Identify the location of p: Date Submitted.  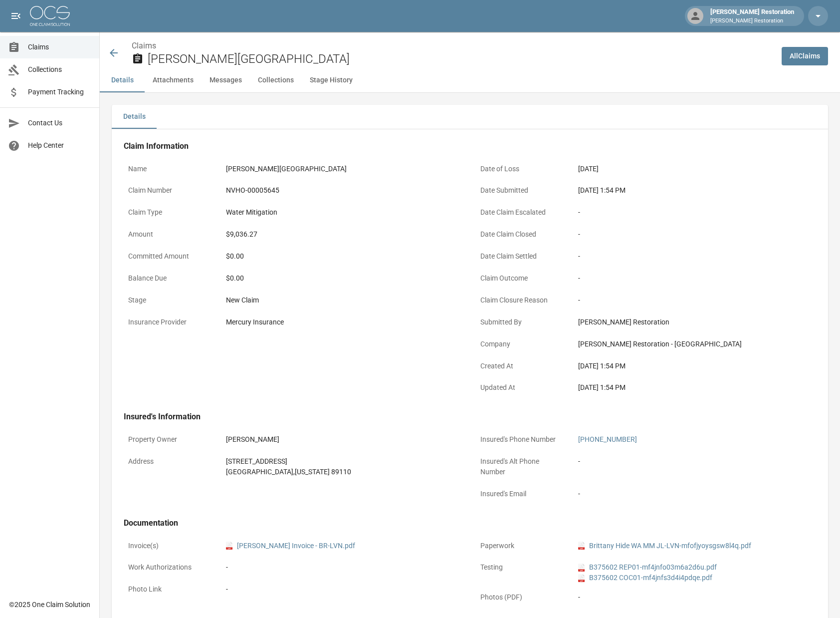
(521, 190).